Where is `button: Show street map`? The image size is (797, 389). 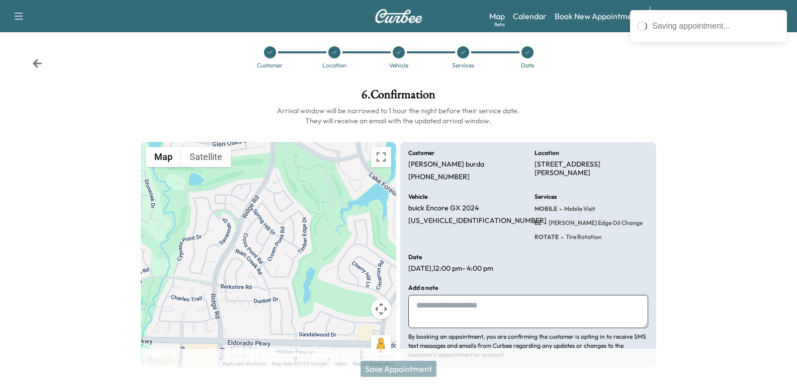 button: Show street map is located at coordinates (164, 157).